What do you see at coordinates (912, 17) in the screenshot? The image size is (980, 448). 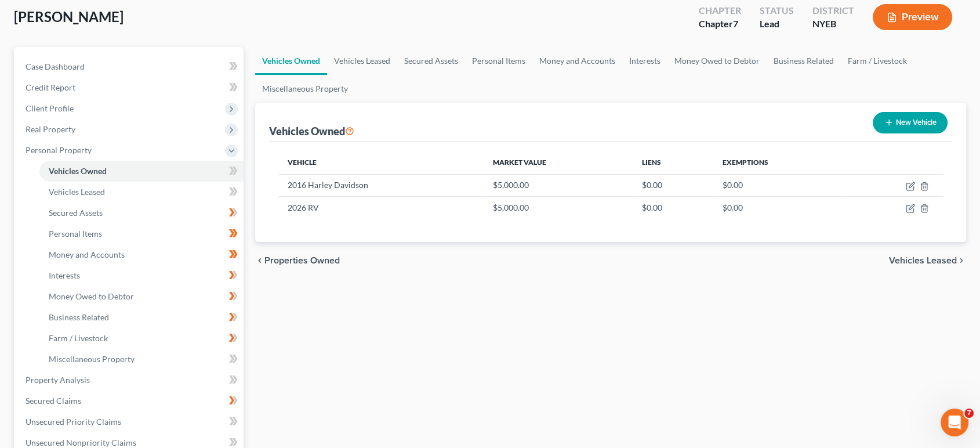 I see `button: Preview` at bounding box center [912, 17].